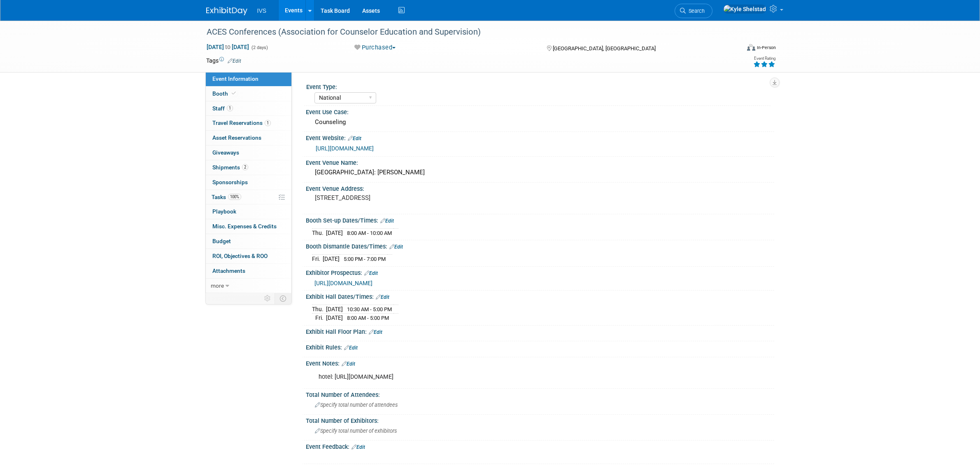 This screenshot has width=980, height=469. What do you see at coordinates (540, 331) in the screenshot?
I see `div: Exhibit Hall Floor Plan:` at bounding box center [540, 331].